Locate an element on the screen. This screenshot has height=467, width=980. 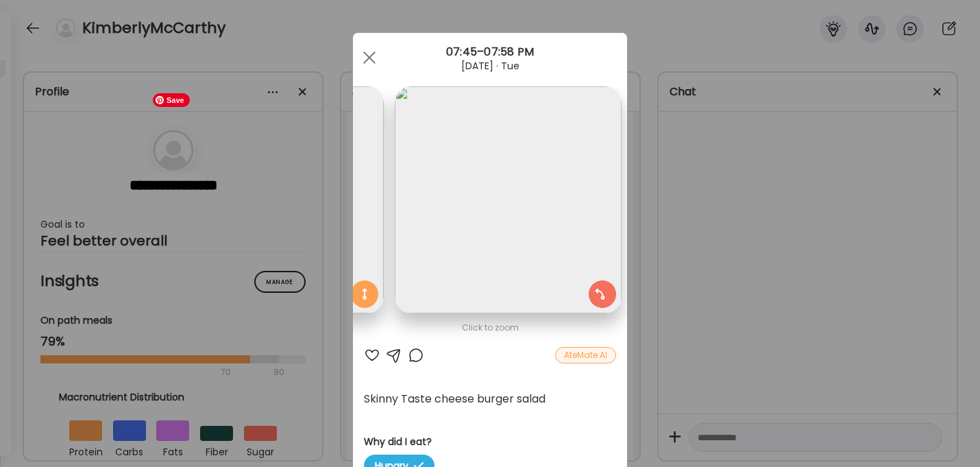
div: 07:45–07:58 PM is located at coordinates (490, 52).